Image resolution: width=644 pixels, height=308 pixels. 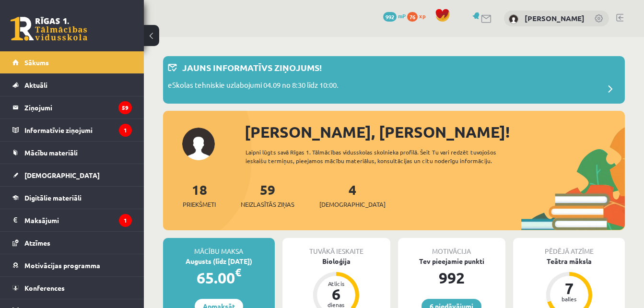 I want to click on div: 6, so click(x=336, y=294).